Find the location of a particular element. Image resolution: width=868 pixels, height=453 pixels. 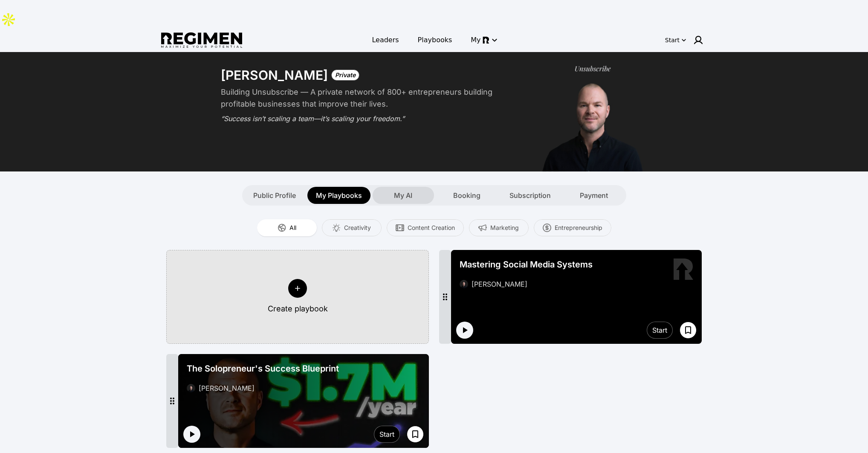

button: My Playbooks is located at coordinates (339, 195).